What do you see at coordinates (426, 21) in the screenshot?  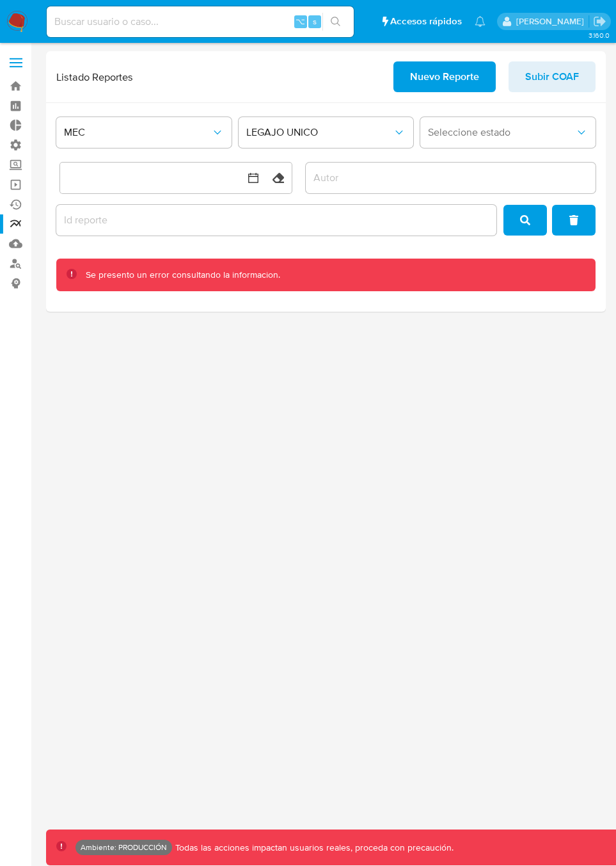 I see `span: Accesos rápidos` at bounding box center [426, 21].